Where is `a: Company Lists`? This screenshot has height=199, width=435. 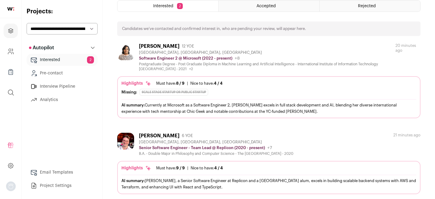
a: Company Lists is located at coordinates (11, 72).